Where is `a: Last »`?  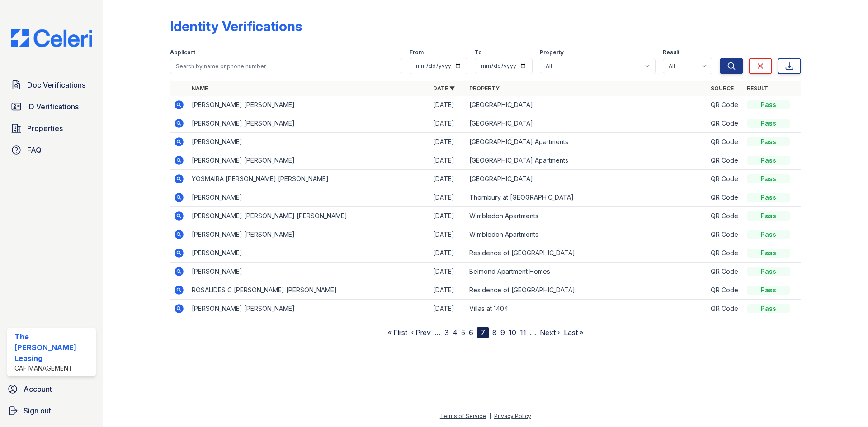
a: Last » is located at coordinates (573, 333).